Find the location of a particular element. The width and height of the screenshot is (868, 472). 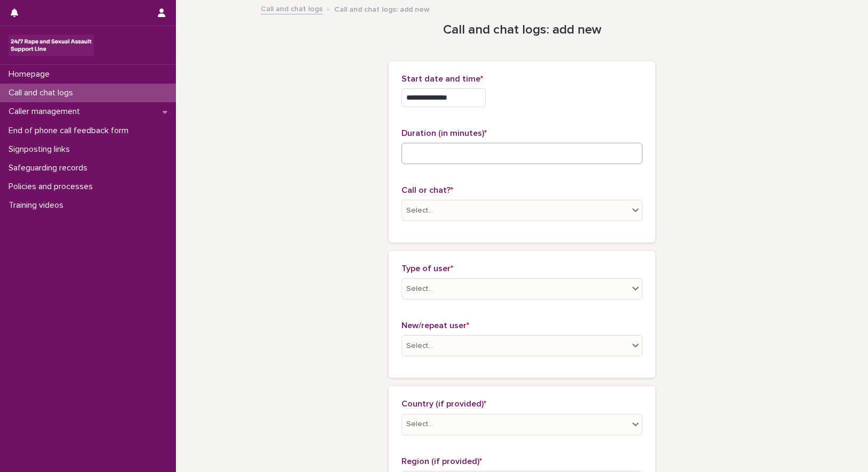

p: Safeguarding records is located at coordinates (50, 168).